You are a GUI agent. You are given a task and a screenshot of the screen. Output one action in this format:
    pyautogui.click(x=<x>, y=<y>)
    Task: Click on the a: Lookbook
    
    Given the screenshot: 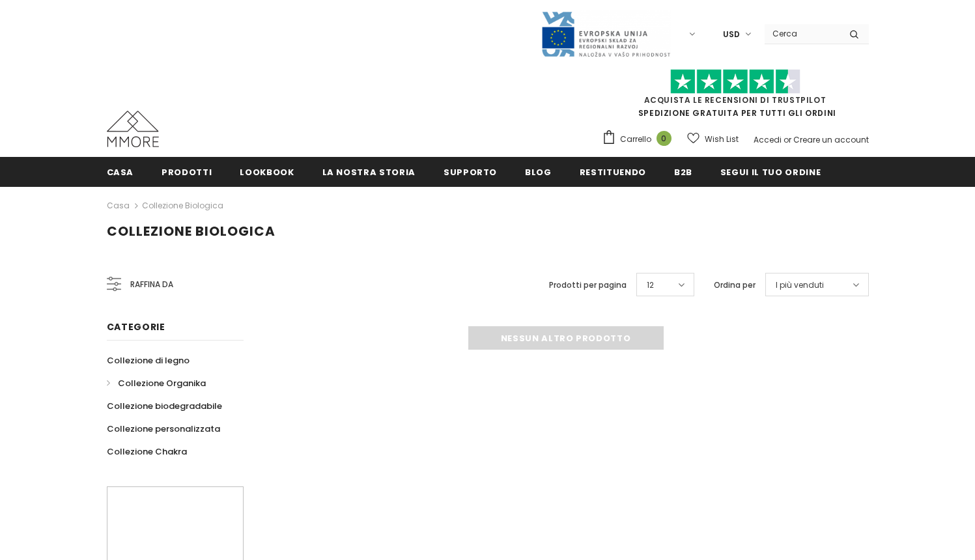 What is the action you would take?
    pyautogui.click(x=267, y=171)
    